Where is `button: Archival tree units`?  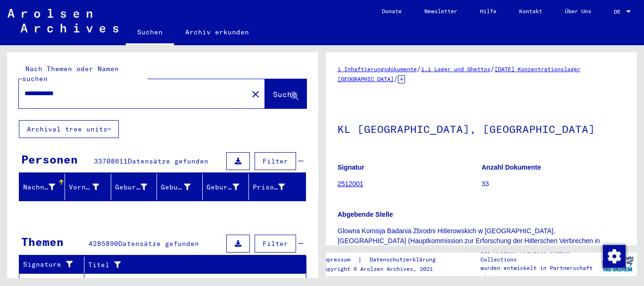 button: Archival tree units is located at coordinates (69, 129).